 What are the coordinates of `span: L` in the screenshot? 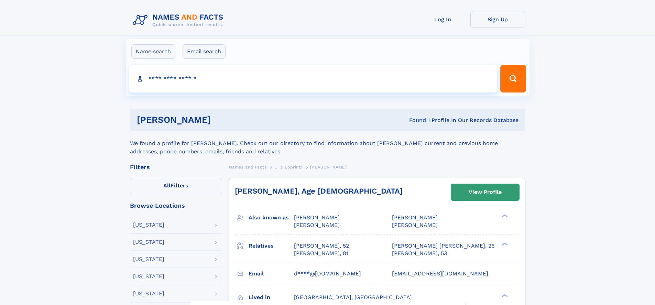 It's located at (276, 167).